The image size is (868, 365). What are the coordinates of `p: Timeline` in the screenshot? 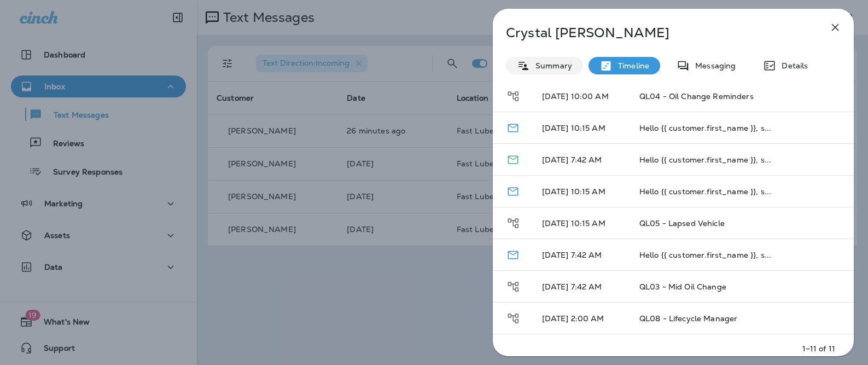 It's located at (631, 66).